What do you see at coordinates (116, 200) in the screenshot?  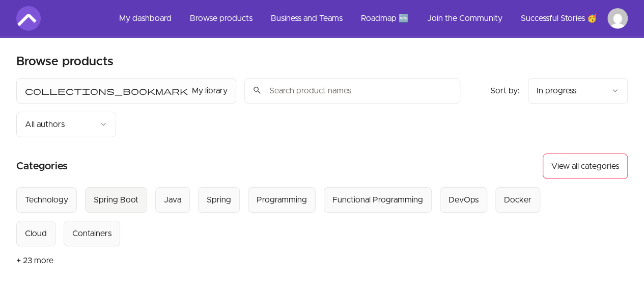 I see `div: Spring Boot` at bounding box center [116, 200].